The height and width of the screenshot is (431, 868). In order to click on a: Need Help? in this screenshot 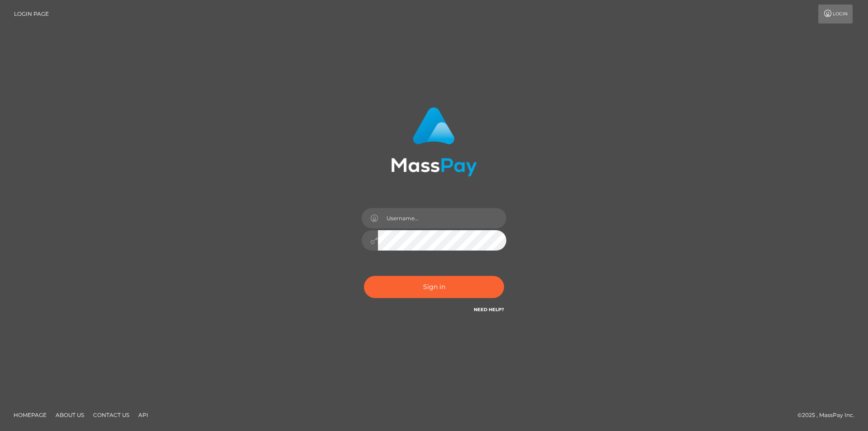, I will do `click(489, 310)`.